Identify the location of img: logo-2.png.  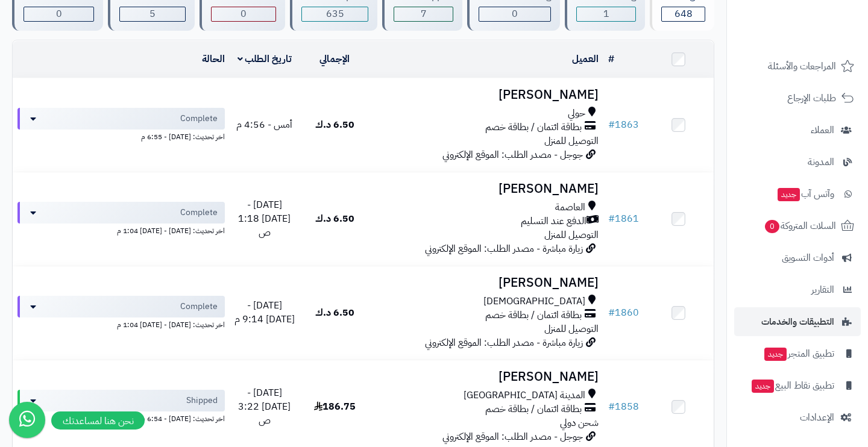
(821, 41).